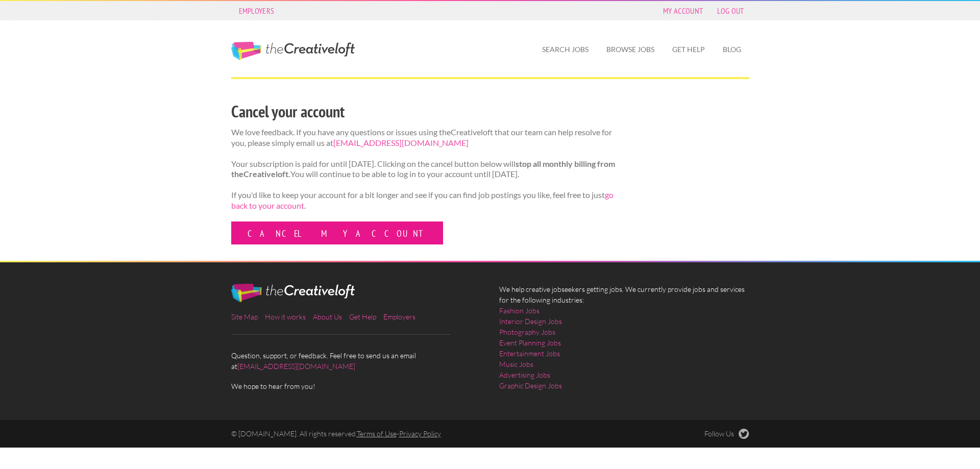  Describe the element at coordinates (327, 317) in the screenshot. I see `a: About Us` at that location.